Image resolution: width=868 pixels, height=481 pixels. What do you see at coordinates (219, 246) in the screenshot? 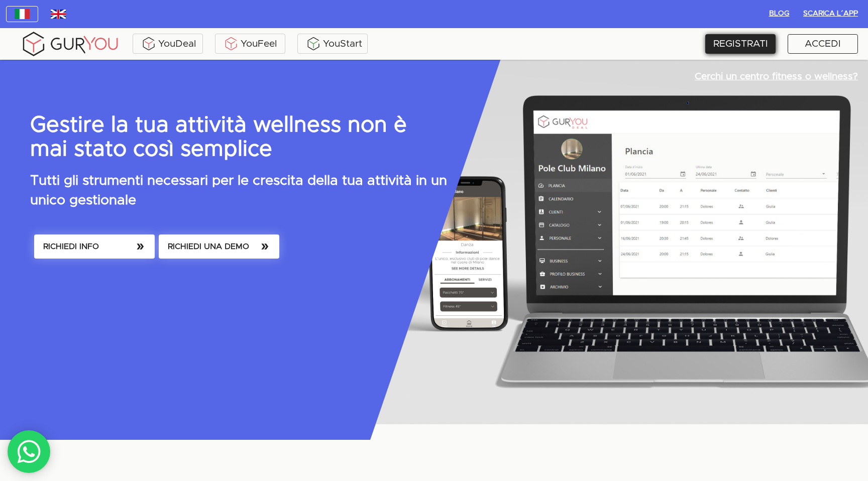
I see `button: RICHIEDI UNA DEMO` at bounding box center [219, 246].